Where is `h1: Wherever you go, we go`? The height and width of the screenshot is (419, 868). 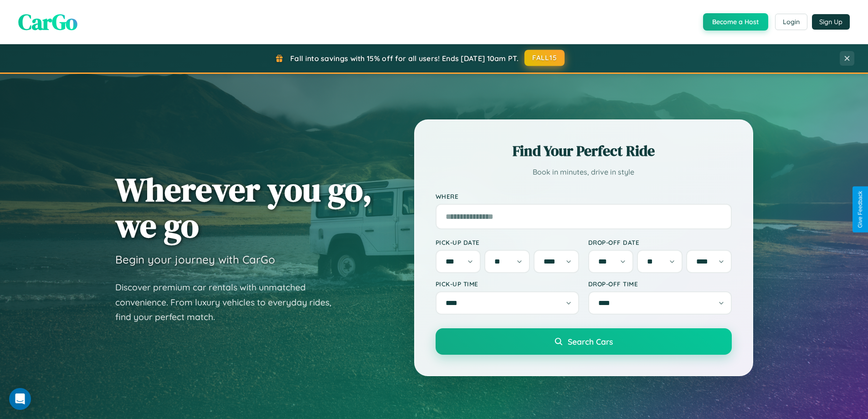
h1: Wherever you go, we go is located at coordinates (244, 207).